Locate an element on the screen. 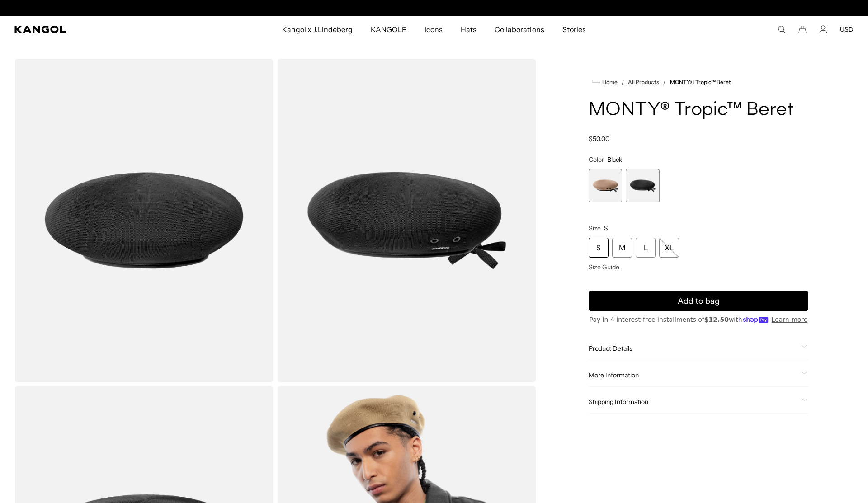 The width and height of the screenshot is (868, 503). button: Cart is located at coordinates (802, 29).